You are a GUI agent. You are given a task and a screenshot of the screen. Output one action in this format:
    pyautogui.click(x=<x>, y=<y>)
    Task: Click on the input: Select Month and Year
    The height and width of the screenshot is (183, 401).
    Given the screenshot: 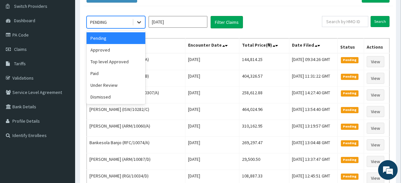 What is the action you would take?
    pyautogui.click(x=178, y=22)
    